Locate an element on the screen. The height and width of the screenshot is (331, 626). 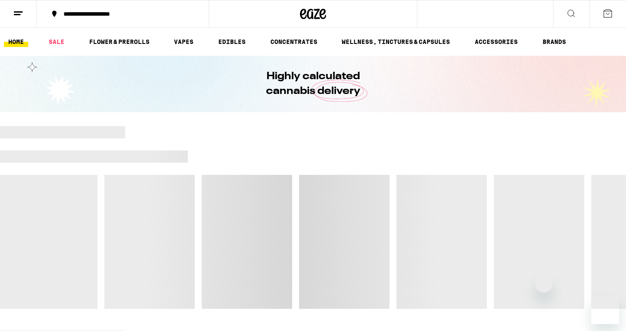
a: SALE is located at coordinates (56, 42).